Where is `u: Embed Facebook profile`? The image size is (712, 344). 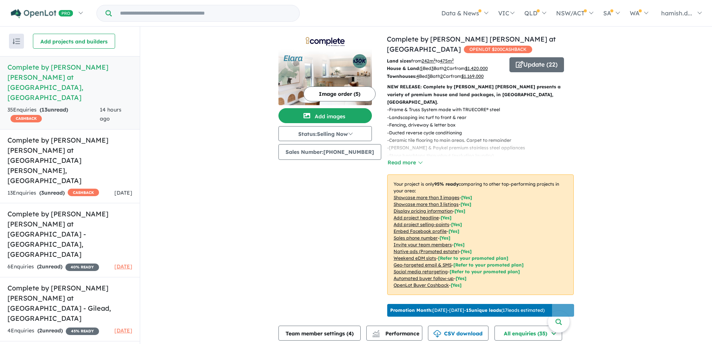 u: Embed Facebook profile is located at coordinates (420, 231).